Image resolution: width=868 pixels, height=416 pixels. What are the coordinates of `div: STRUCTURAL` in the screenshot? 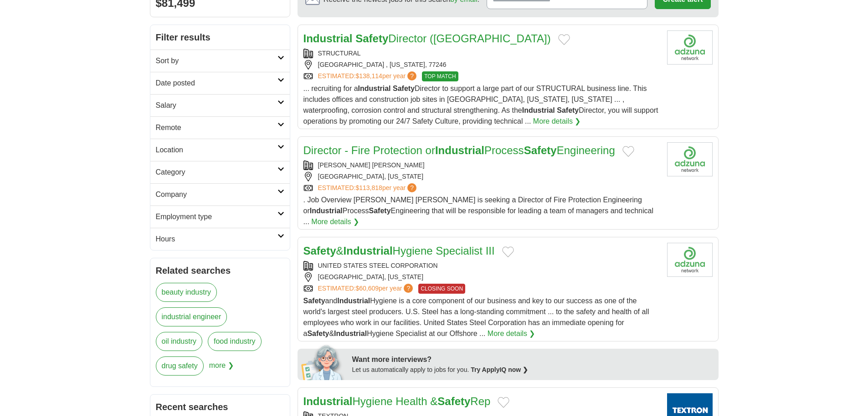 It's located at (481, 53).